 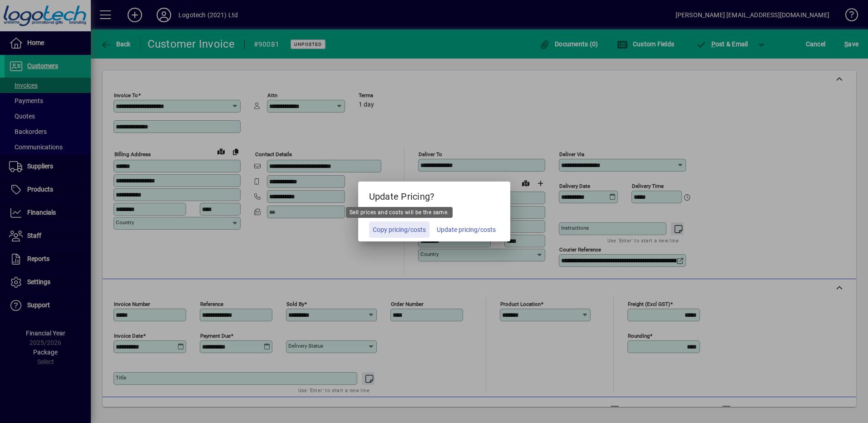 I want to click on h5: Update Pricing?, so click(x=434, y=195).